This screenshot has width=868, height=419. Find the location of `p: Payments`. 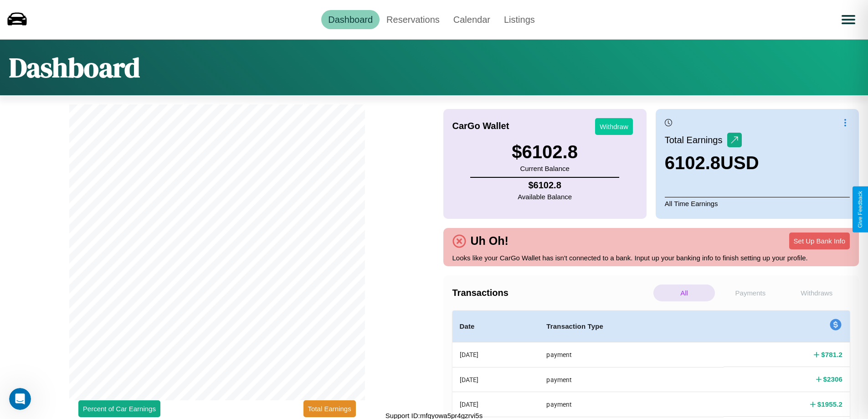

p: Payments is located at coordinates (750, 293).